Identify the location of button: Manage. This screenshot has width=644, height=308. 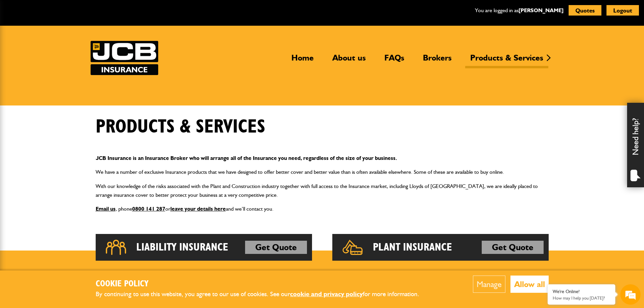
(489, 284).